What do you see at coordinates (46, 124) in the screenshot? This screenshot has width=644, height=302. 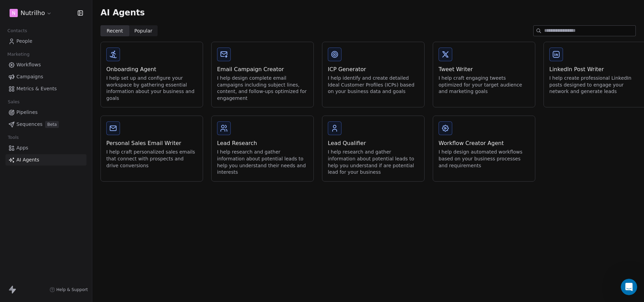 I see `a: SequencesBeta` at bounding box center [46, 124].